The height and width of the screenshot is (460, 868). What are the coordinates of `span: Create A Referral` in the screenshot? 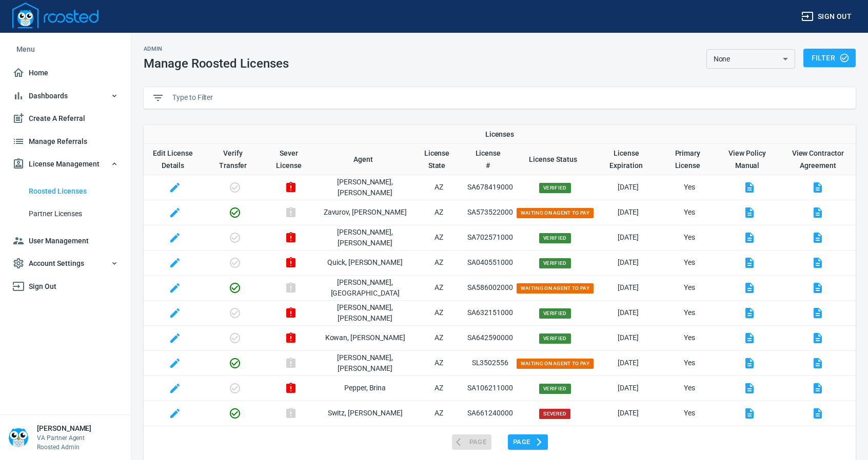 It's located at (65, 119).